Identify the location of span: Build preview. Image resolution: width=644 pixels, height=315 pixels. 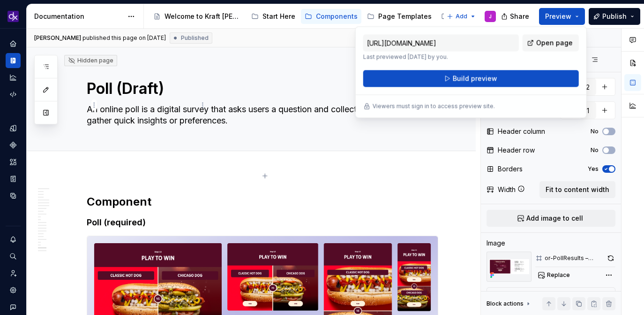
(474, 79).